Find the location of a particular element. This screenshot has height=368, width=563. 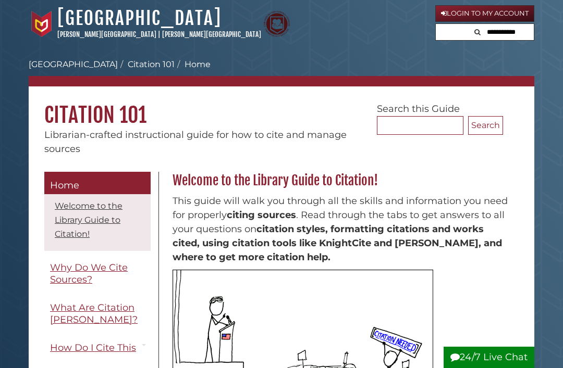

img: Calvin University is located at coordinates (42, 24).